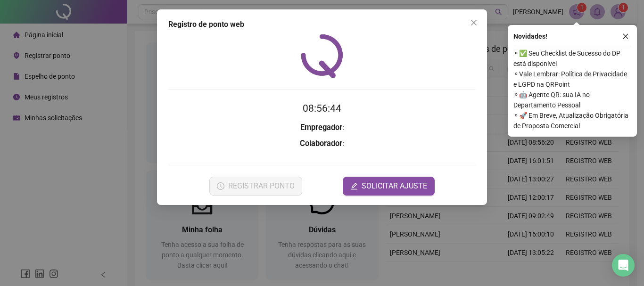 The height and width of the screenshot is (286, 644). What do you see at coordinates (572, 100) in the screenshot?
I see `span: ⚬ 🤖 Agente QR: sua IA no Departamento Pessoal` at bounding box center [572, 100].